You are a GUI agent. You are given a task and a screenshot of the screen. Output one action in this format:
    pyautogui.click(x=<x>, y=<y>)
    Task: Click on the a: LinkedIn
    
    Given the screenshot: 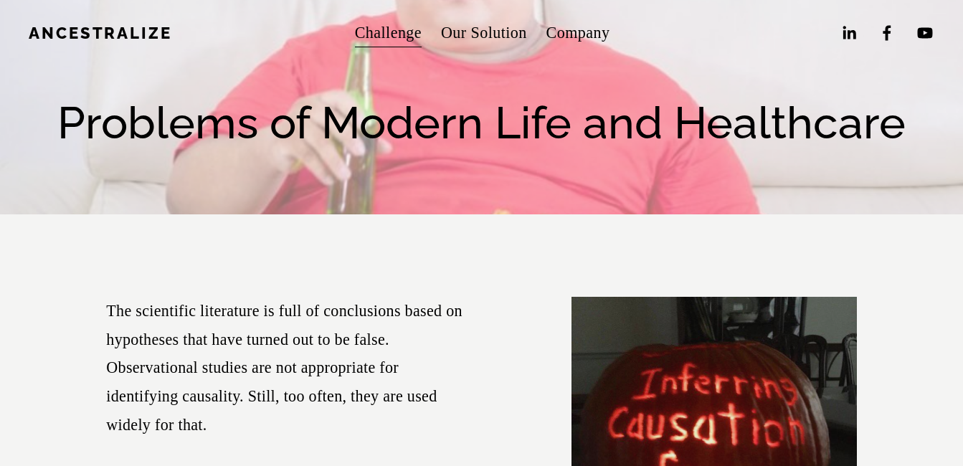 What is the action you would take?
    pyautogui.click(x=849, y=33)
    